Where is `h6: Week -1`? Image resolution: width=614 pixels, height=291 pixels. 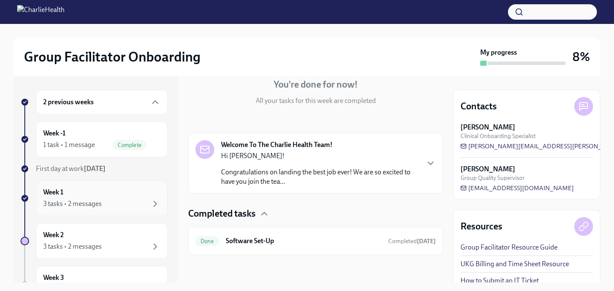
h6: Week -1 is located at coordinates (54, 133).